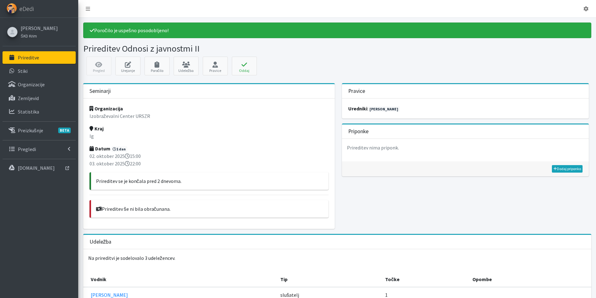  What do you see at coordinates (31, 84) in the screenshot?
I see `p: Organizacije` at bounding box center [31, 84].